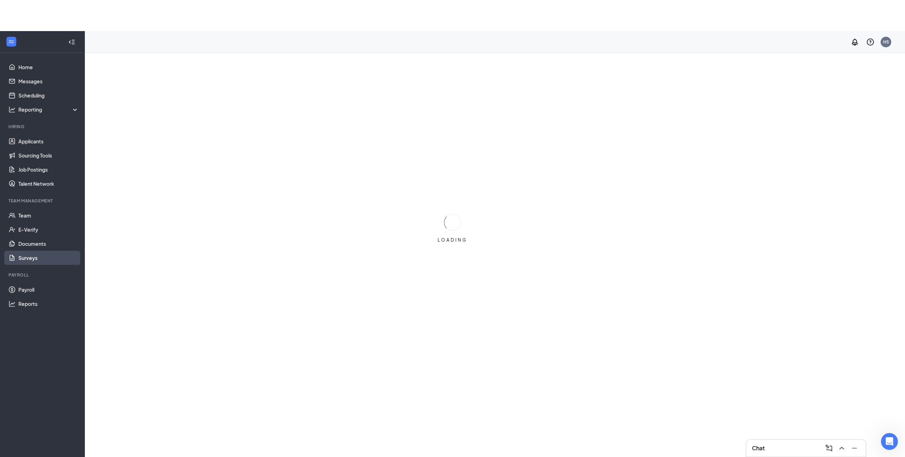 The height and width of the screenshot is (457, 905). Describe the element at coordinates (43, 201) in the screenshot. I see `div: Team Management` at that location.